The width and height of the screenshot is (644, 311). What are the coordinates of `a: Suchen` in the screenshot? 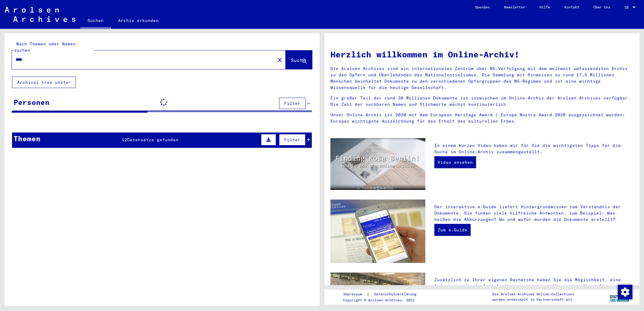 It's located at (96, 21).